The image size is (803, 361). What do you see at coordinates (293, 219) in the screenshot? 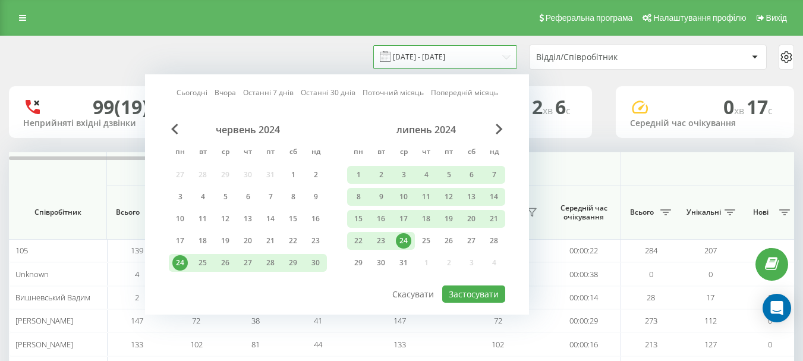
I see `div: 15` at bounding box center [293, 219].